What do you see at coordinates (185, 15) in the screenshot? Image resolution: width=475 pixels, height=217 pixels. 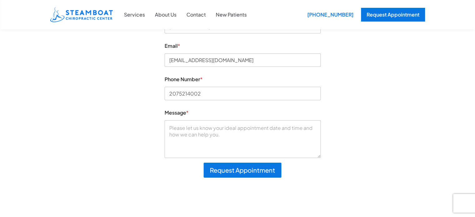 I see `nav: Site Navigation` at bounding box center [185, 15].